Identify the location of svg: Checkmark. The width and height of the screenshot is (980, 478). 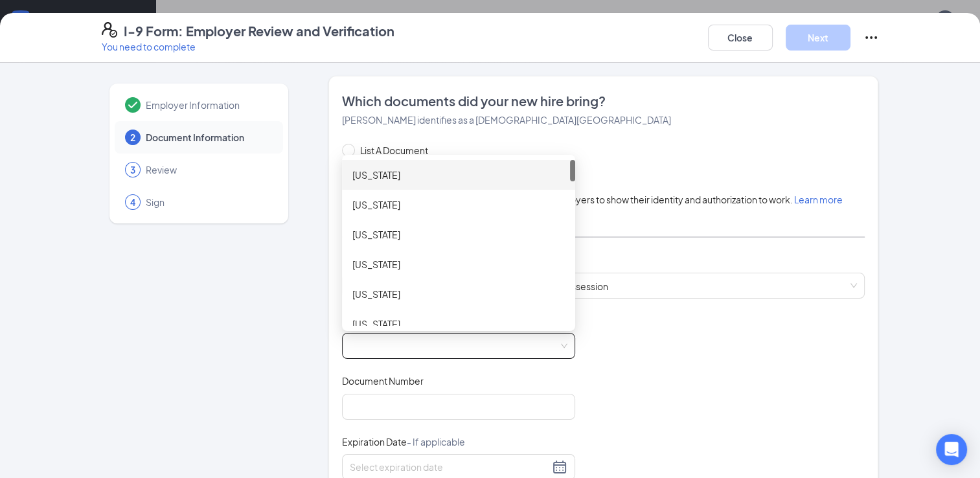
(133, 105).